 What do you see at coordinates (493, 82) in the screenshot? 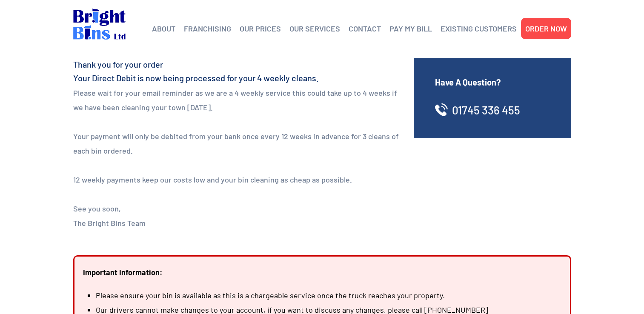
I see `h4: Have A Question?` at bounding box center [493, 82].